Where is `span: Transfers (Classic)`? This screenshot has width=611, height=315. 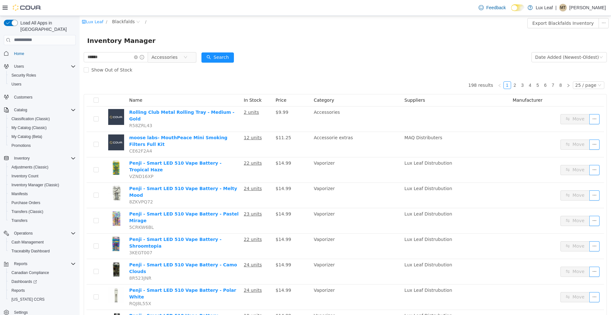 span: Transfers (Classic) is located at coordinates (27, 212).